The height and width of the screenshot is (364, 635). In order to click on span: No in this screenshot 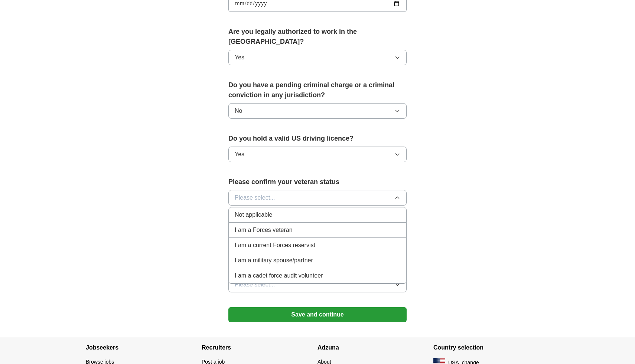, I will do `click(239, 111)`.